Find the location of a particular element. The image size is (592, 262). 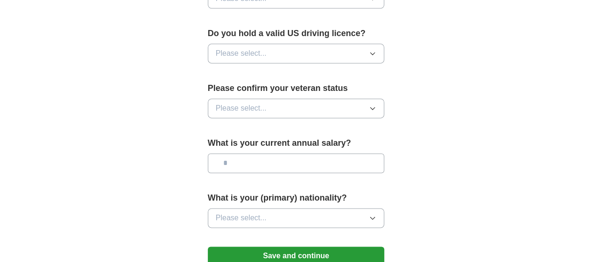

label: Do you hold a valid US driving licence? is located at coordinates (296, 33).